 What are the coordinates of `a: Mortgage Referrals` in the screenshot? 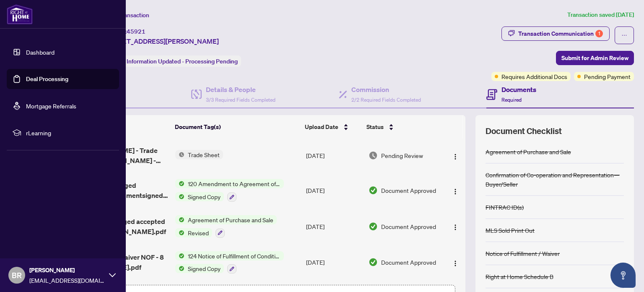 It's located at (51, 106).